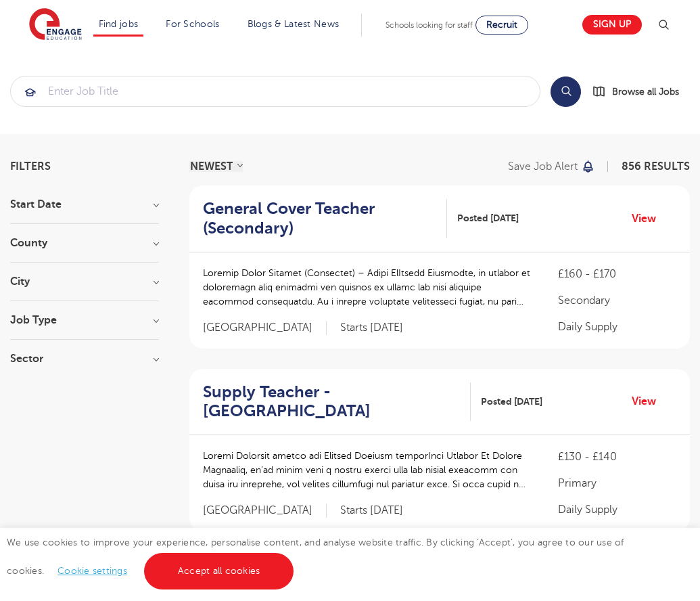 Image resolution: width=700 pixels, height=601 pixels. Describe the element at coordinates (617, 300) in the screenshot. I see `p: Secondary` at that location.